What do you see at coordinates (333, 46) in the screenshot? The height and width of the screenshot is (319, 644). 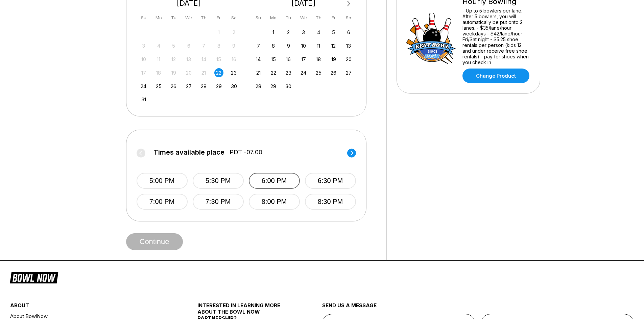 I see `div: Choose Friday, September 12th, 2025` at bounding box center [333, 46].